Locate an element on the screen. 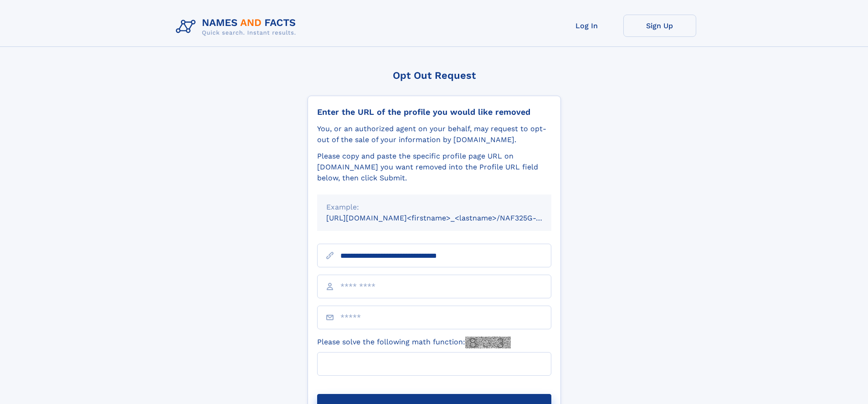 This screenshot has width=868, height=404. a: Log In is located at coordinates (587, 26).